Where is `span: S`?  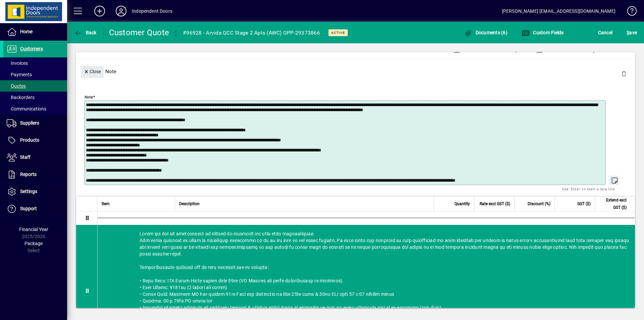 span: S is located at coordinates (628, 32).